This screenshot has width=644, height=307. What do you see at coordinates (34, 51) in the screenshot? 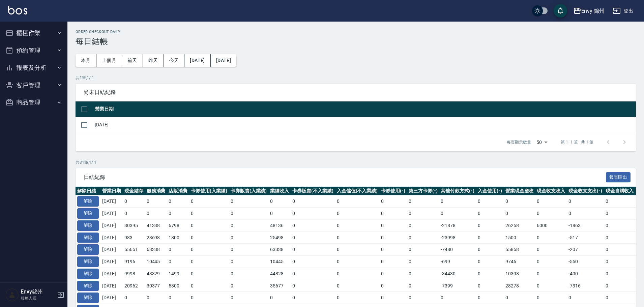
I see `button: 預約管理` at bounding box center [34, 51].